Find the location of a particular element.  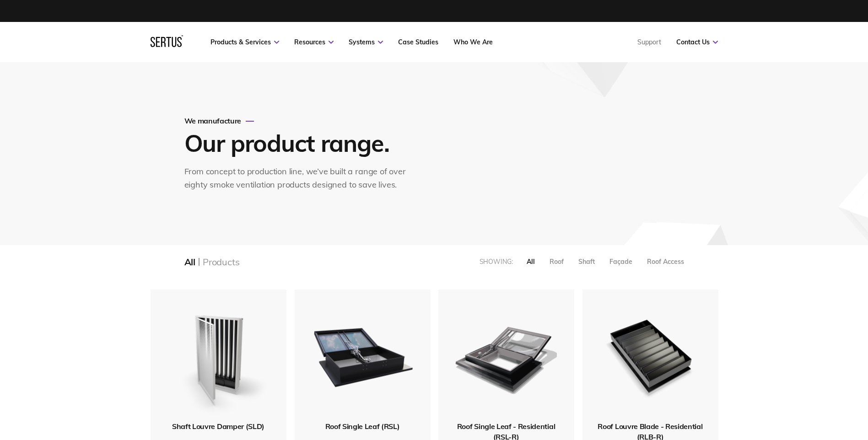

h1: Our product range. is located at coordinates (298, 143).